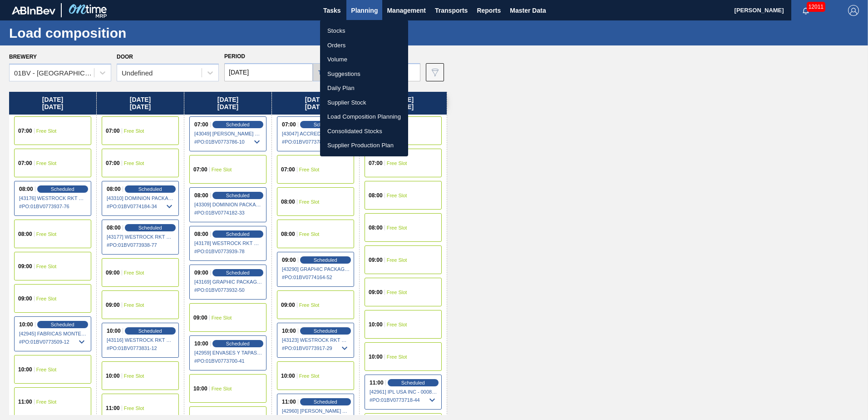  I want to click on a: Orders, so click(364, 46).